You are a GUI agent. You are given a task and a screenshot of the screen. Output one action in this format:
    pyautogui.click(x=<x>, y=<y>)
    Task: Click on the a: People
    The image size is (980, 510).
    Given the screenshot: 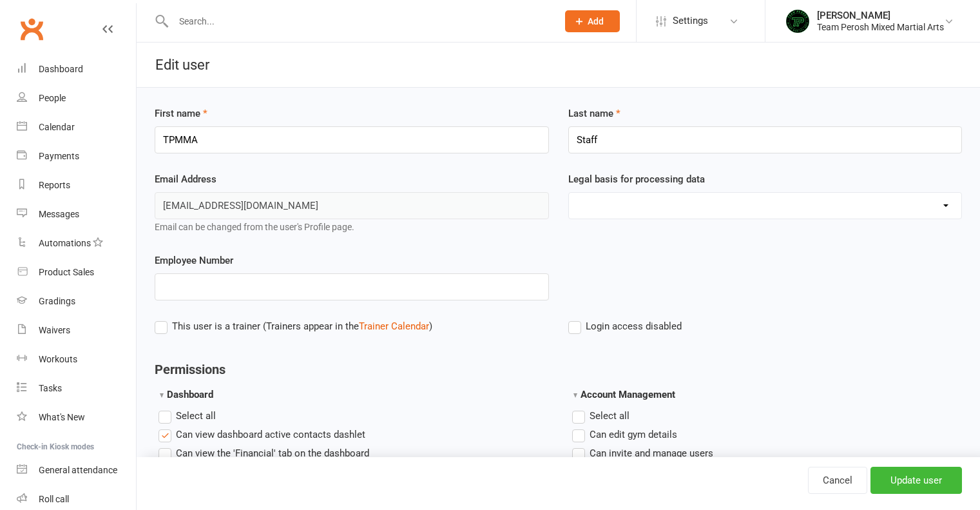 What is the action you would take?
    pyautogui.click(x=76, y=98)
    